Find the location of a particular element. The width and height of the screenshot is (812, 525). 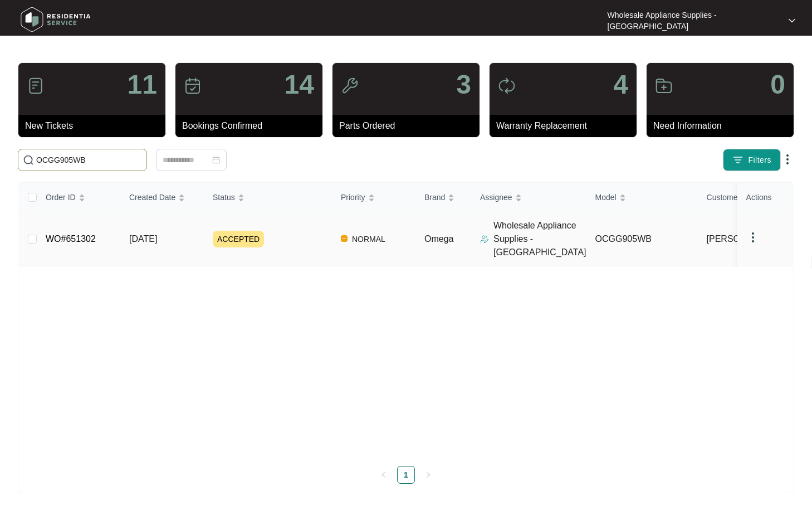

th: Assignee is located at coordinates (528, 197).